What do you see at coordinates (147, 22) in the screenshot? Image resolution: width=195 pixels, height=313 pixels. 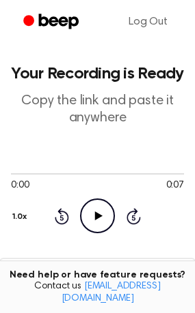 I see `a: Log Out` at bounding box center [147, 22].